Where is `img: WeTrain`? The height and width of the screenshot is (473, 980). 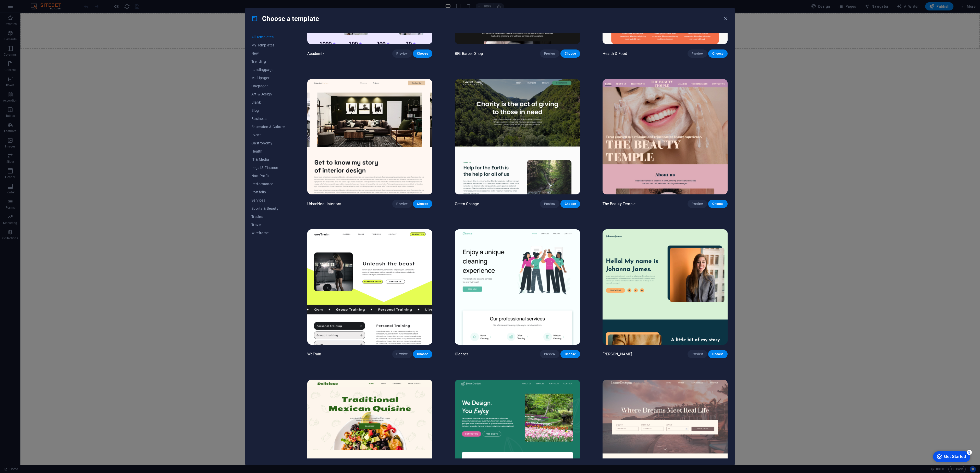
img: WeTrain is located at coordinates (370, 287).